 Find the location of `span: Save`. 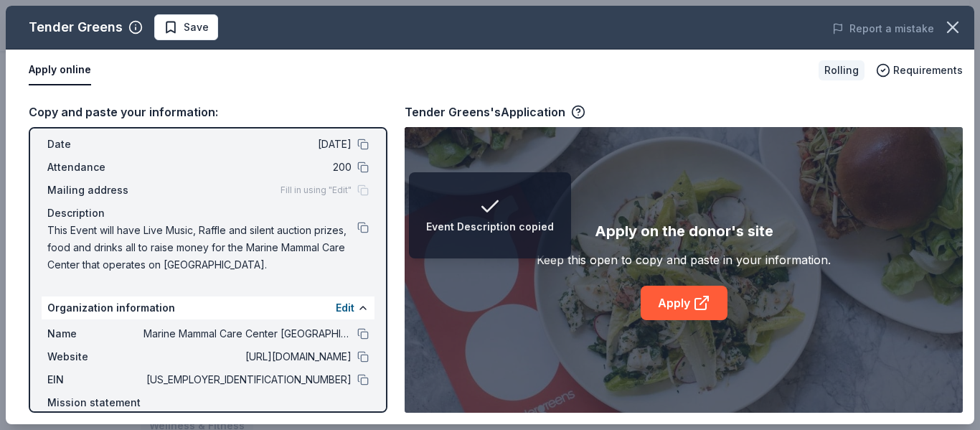

span: Save is located at coordinates (196, 27).